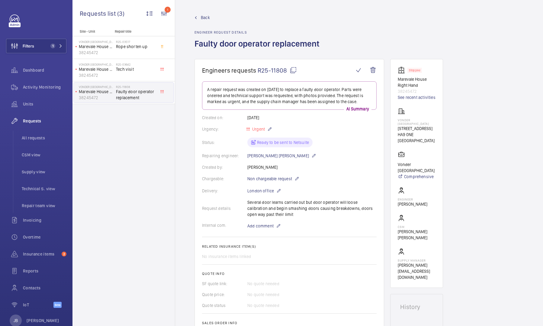 The height and width of the screenshot is (326, 543). I want to click on button: Filters1, so click(36, 46).